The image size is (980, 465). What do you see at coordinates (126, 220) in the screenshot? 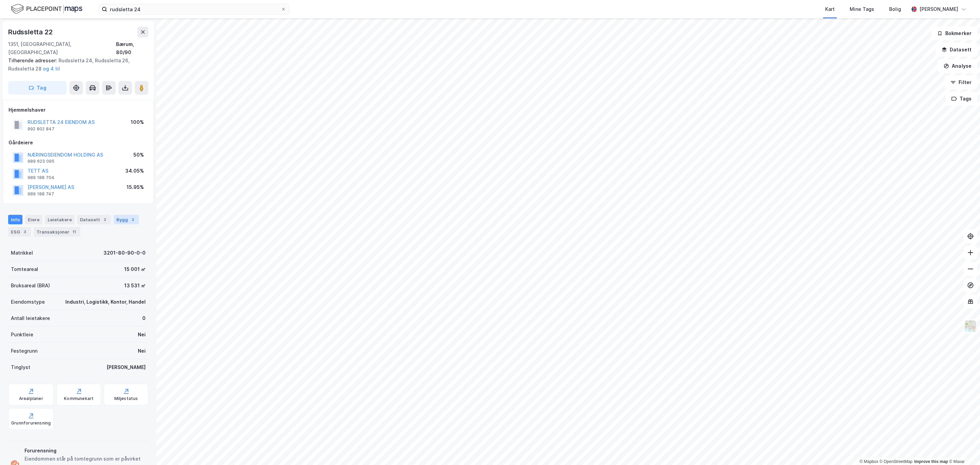
I see `div: Bygg` at bounding box center [126, 220].